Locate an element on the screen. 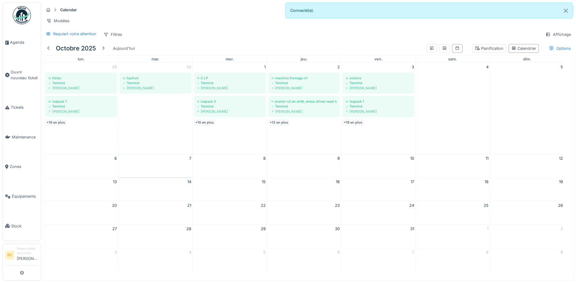  div: Connecté(e). is located at coordinates (429, 10).